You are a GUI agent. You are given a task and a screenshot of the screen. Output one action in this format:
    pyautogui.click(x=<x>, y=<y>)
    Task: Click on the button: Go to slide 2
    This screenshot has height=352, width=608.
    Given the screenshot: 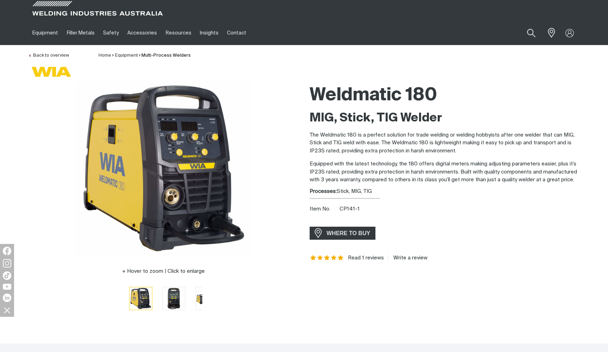 What is the action you would take?
    pyautogui.click(x=174, y=299)
    